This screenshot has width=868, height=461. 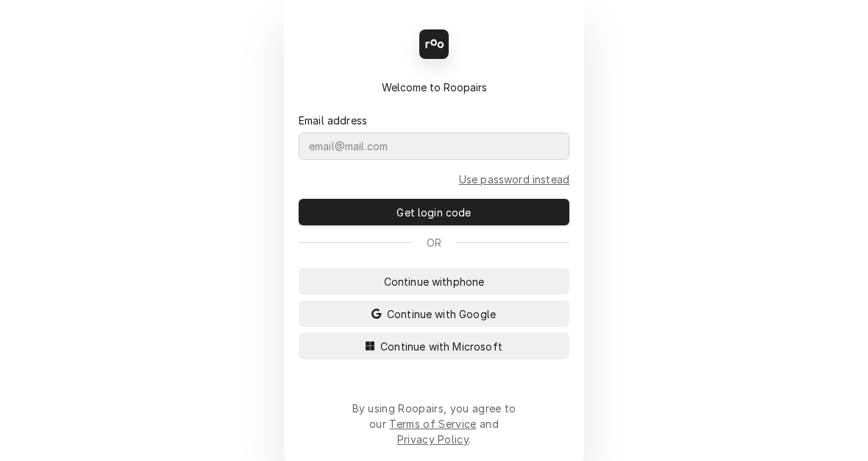 I want to click on div: Or, so click(x=434, y=242).